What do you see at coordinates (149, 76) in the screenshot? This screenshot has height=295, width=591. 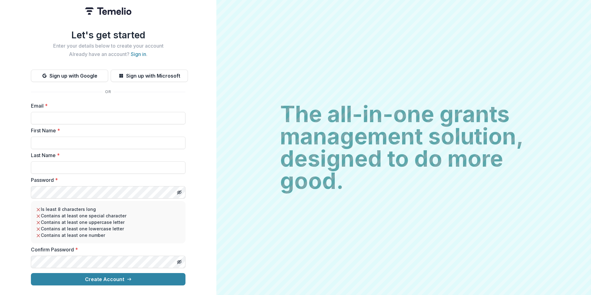 I see `button: Sign up with Microsoft` at bounding box center [149, 76].